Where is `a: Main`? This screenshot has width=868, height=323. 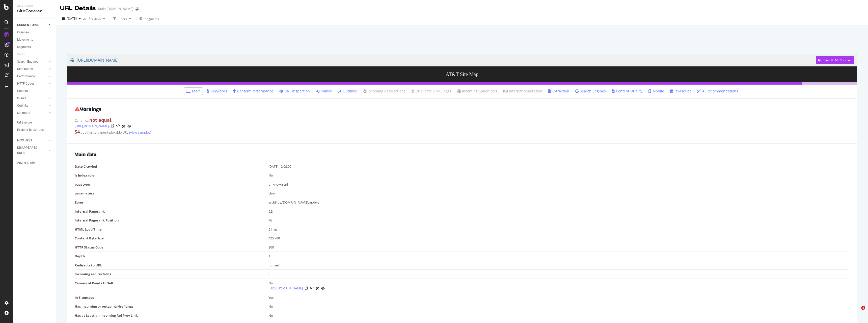
a: Main is located at coordinates (194, 91).